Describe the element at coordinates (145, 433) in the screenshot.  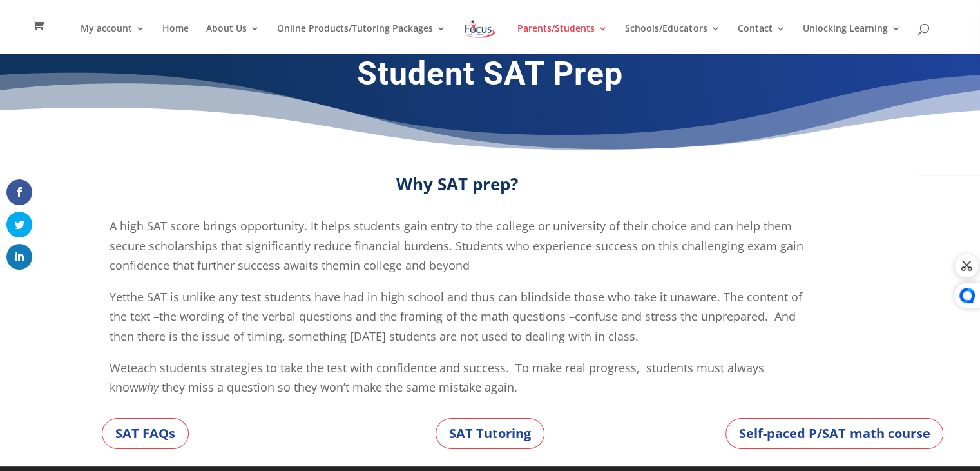
I see `a: SAT FAQs` at that location.